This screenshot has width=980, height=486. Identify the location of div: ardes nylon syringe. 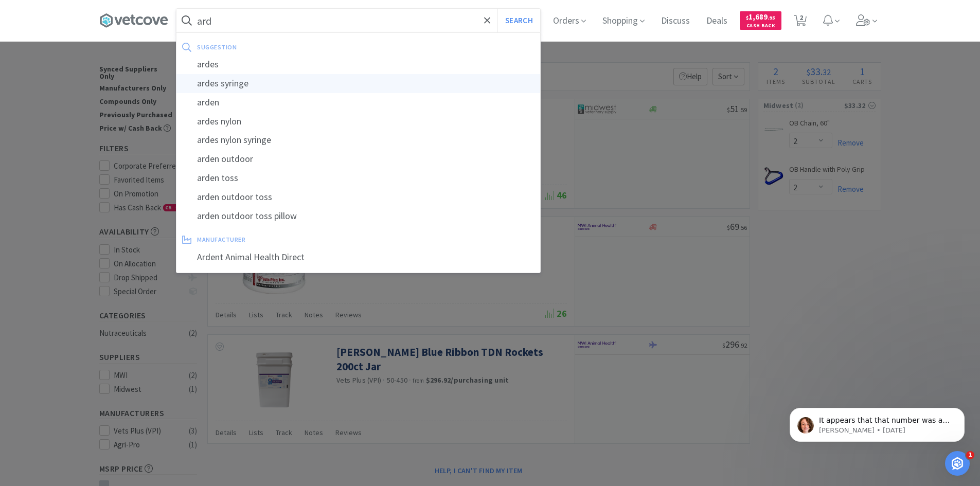
(358, 140).